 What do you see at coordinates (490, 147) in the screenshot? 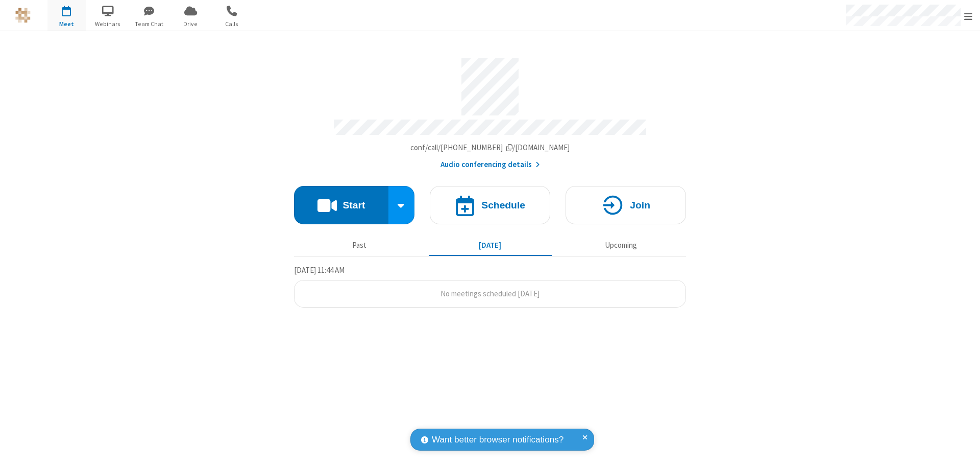
I see `span: Copy my meeting room link` at bounding box center [490, 147].